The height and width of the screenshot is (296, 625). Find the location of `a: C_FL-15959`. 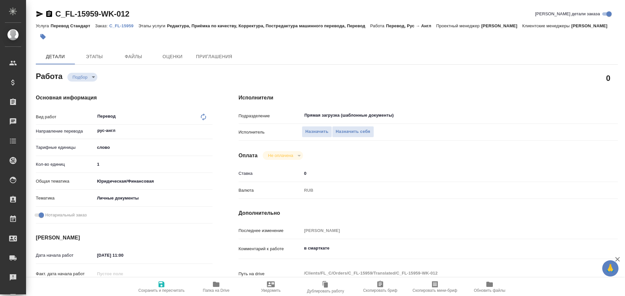

a: C_FL-15959 is located at coordinates (124, 25).